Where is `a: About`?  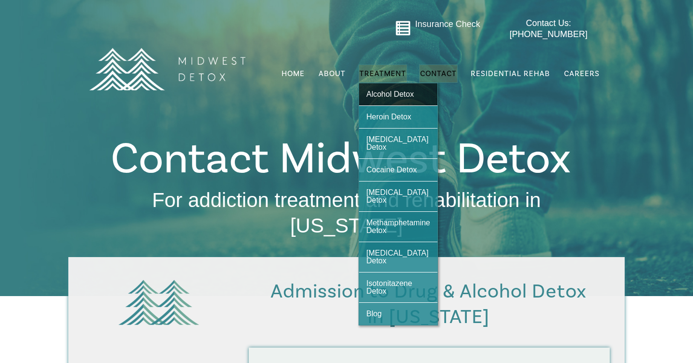
a: About is located at coordinates (332, 74).